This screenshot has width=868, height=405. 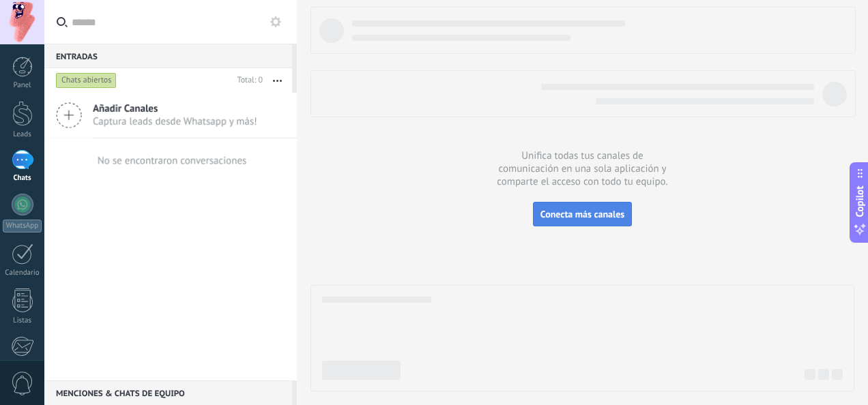 I want to click on button: Conecta más canales, so click(x=582, y=214).